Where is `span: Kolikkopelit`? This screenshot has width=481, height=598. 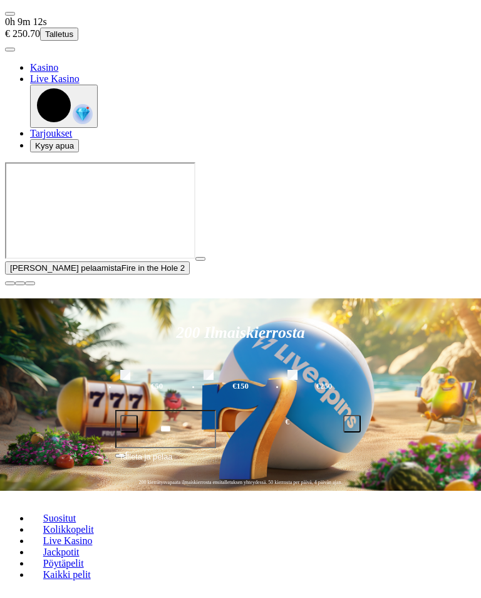 span: Kolikkopelit is located at coordinates (68, 529).